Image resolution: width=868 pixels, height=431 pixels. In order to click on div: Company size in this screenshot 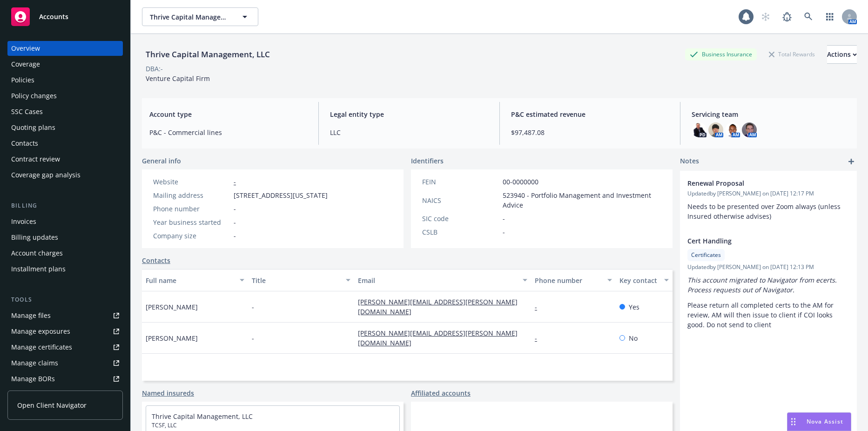, I will do `click(191, 235)`.